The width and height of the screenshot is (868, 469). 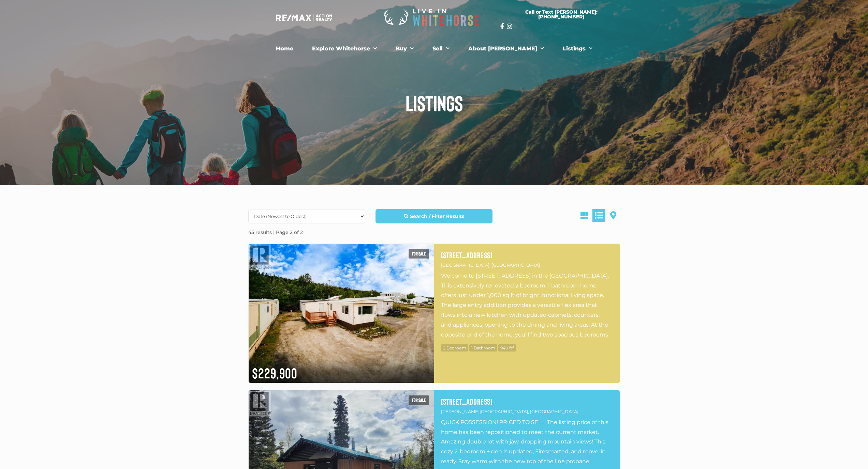 I want to click on span: 1 Bathroom, so click(x=483, y=348).